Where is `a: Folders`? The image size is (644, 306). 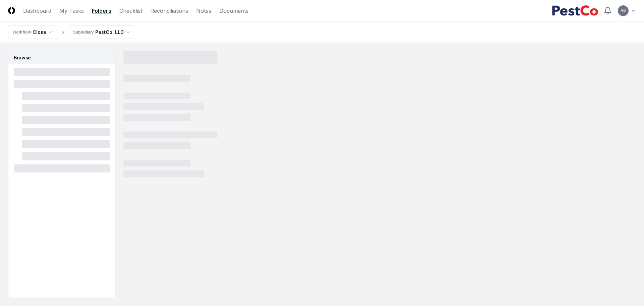 a: Folders is located at coordinates (102, 11).